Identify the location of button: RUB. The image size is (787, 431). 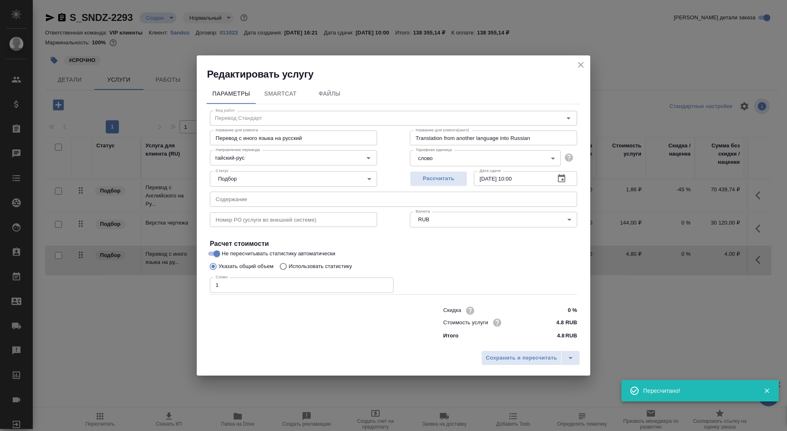
(424, 219).